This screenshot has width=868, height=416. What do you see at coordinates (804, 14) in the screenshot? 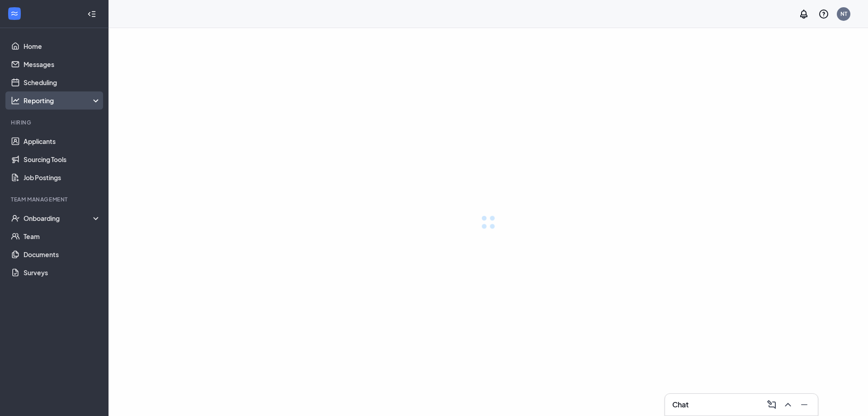
I see `svg: Notifications` at bounding box center [804, 14].